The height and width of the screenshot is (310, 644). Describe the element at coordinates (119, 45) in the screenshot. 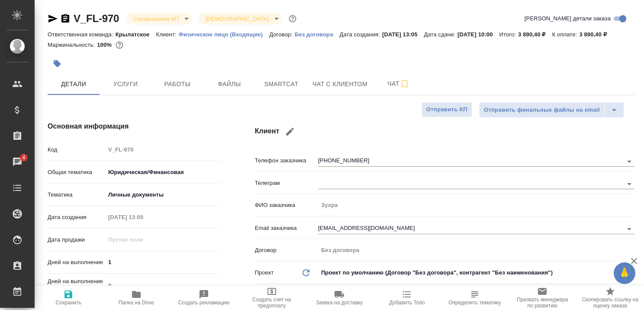

I see `button: 0.00 RUB;` at that location.